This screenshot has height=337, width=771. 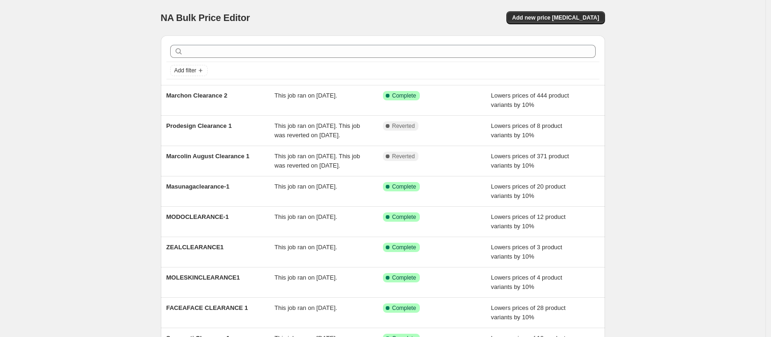 I want to click on span: NA Bulk Price Editor, so click(x=205, y=18).